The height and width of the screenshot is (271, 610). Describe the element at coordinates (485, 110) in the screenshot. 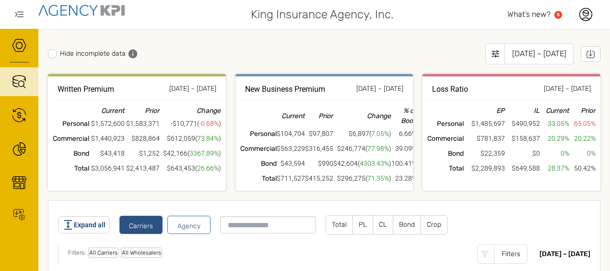

I see `th: Earned Premium` at that location.